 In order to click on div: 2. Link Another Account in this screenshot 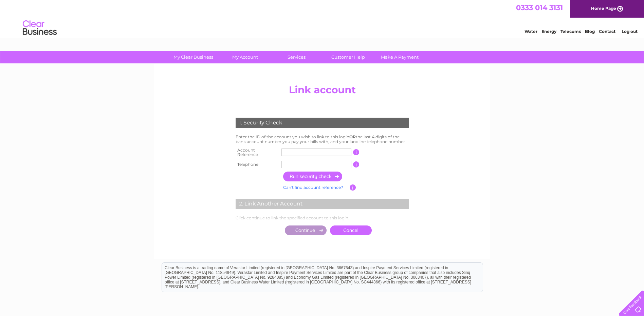, I will do `click(322, 204)`.